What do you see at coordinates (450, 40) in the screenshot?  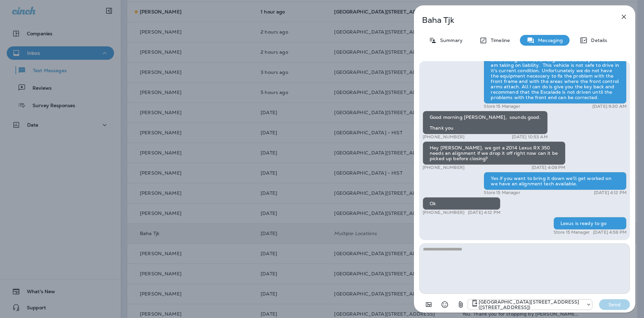 I see `p: Summary` at bounding box center [450, 40].